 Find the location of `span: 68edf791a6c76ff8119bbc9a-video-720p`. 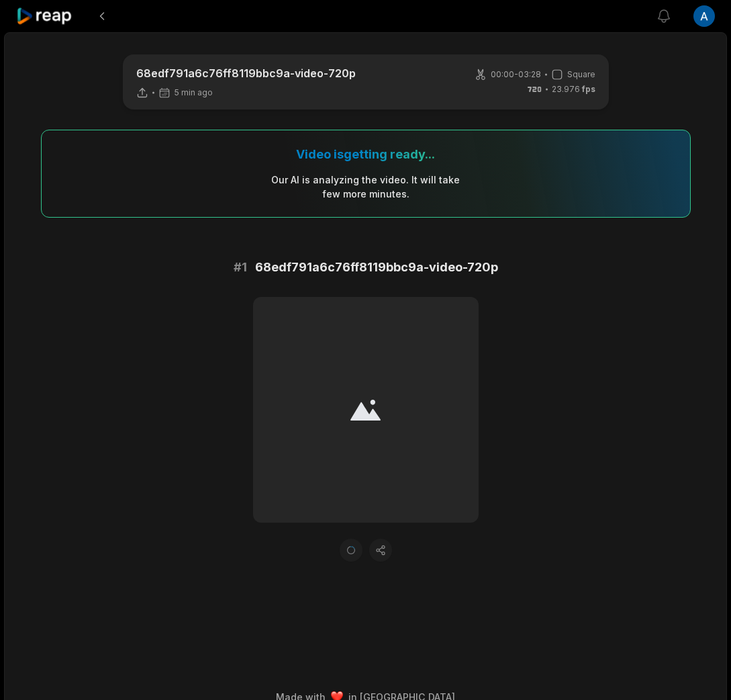

span: 68edf791a6c76ff8119bbc9a-video-720p is located at coordinates (377, 268).